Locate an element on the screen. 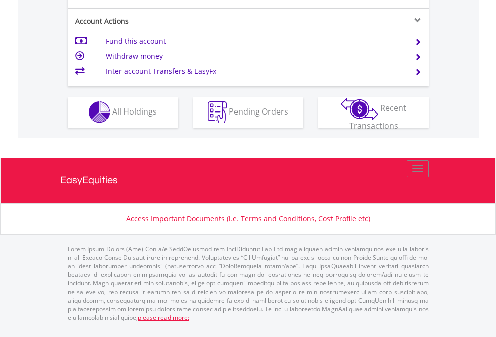 The width and height of the screenshot is (496, 337). div: Account Actions is located at coordinates (158, 21).